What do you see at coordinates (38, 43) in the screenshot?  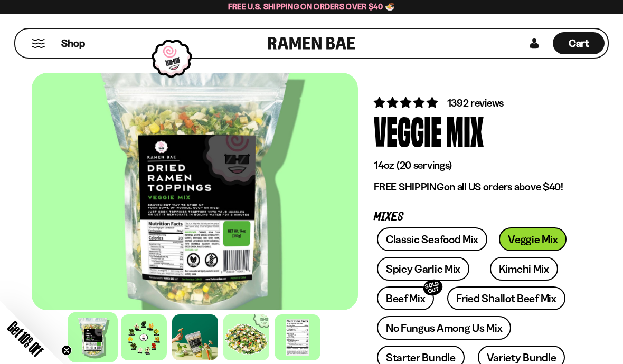 I see `button: Mobile Menu Trigger` at bounding box center [38, 43].